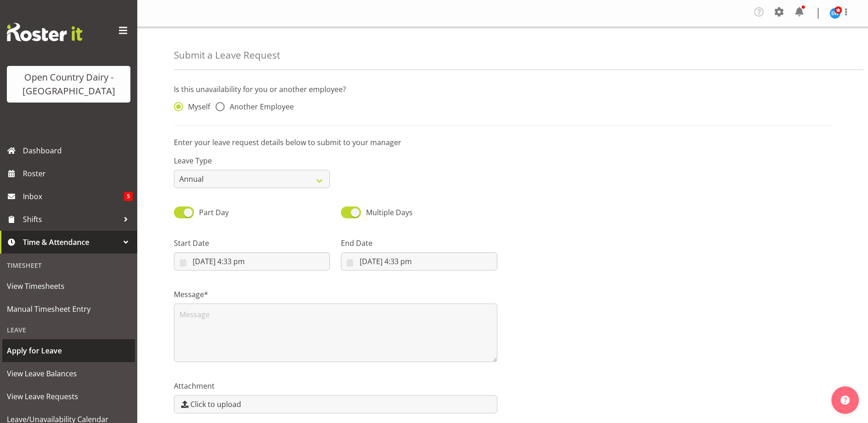  Describe the element at coordinates (69, 286) in the screenshot. I see `span: View Timesheets` at that location.